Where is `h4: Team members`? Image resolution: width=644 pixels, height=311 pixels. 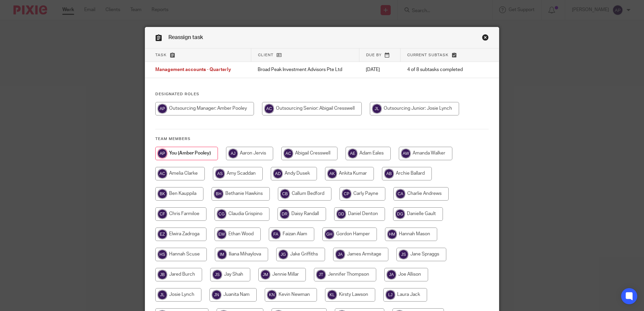 h4: Team members is located at coordinates (322, 139).